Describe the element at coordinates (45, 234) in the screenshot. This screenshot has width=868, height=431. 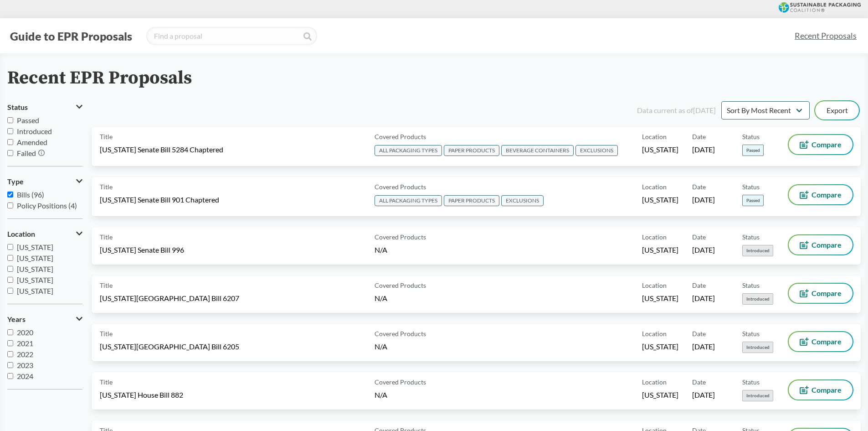
I see `button: Location` at that location.